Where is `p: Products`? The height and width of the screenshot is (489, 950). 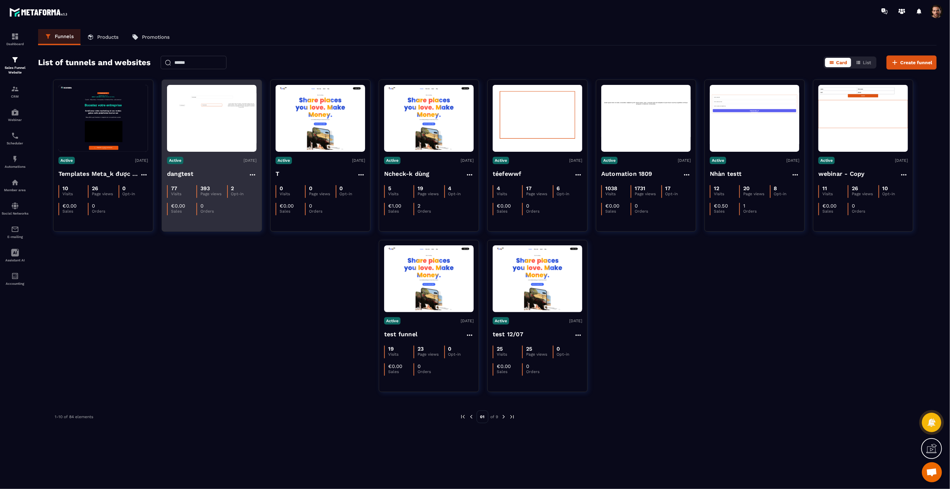 p: Products is located at coordinates (108, 37).